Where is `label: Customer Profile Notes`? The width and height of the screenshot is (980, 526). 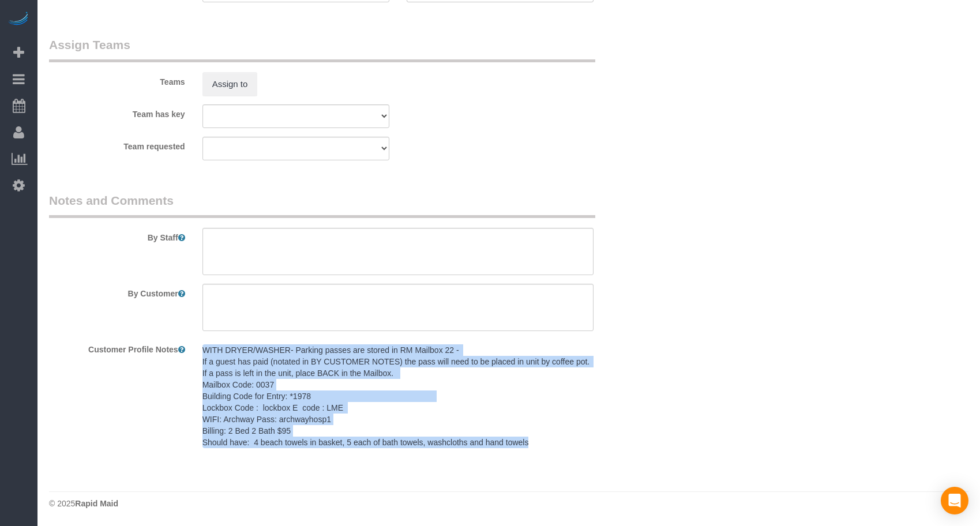 label: Customer Profile Notes is located at coordinates (117, 347).